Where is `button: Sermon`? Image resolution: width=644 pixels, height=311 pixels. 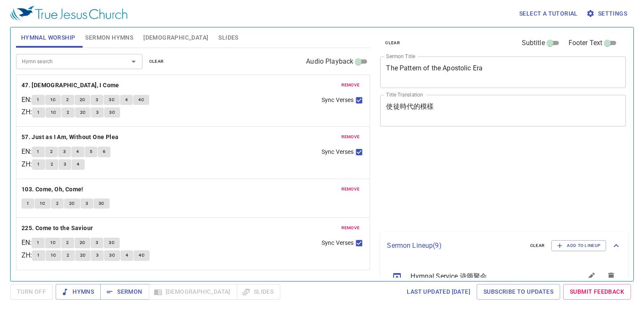 button: Sermon is located at coordinates (124, 292).